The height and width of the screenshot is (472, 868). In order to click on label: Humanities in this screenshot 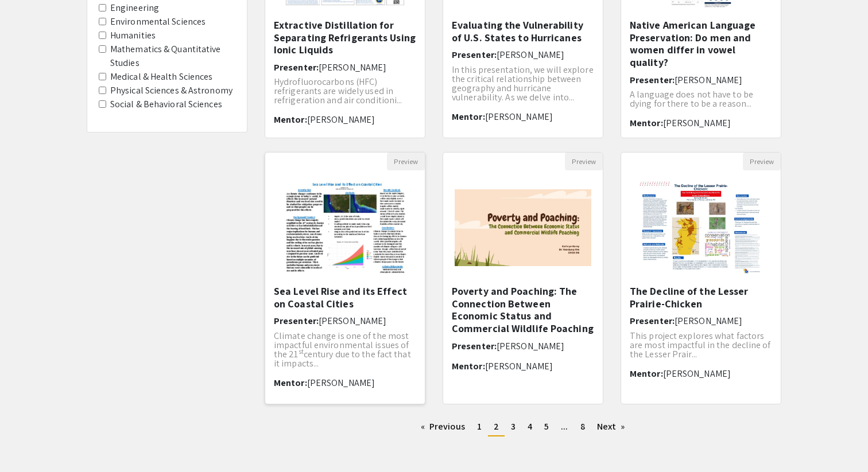, I will do `click(133, 35)`.